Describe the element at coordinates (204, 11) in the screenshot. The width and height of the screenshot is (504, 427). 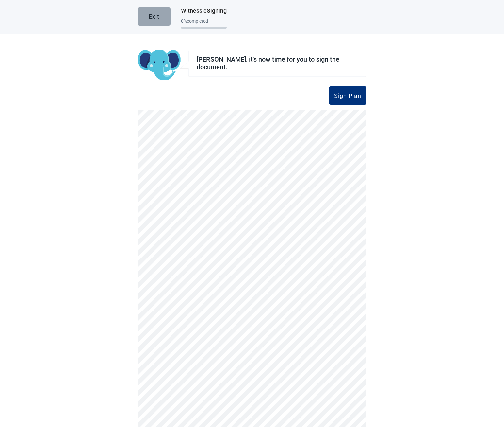
I see `h1: Witness eSigning` at that location.